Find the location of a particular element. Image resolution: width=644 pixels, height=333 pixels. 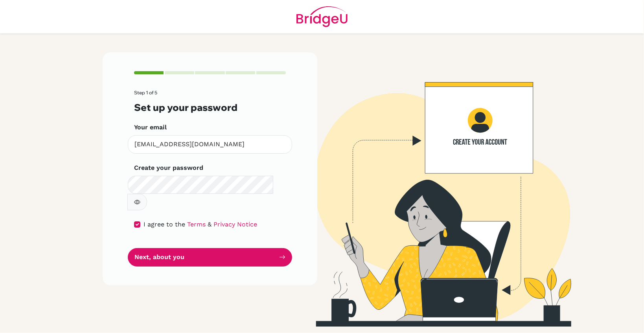

h3: Set up your password is located at coordinates (210, 108).